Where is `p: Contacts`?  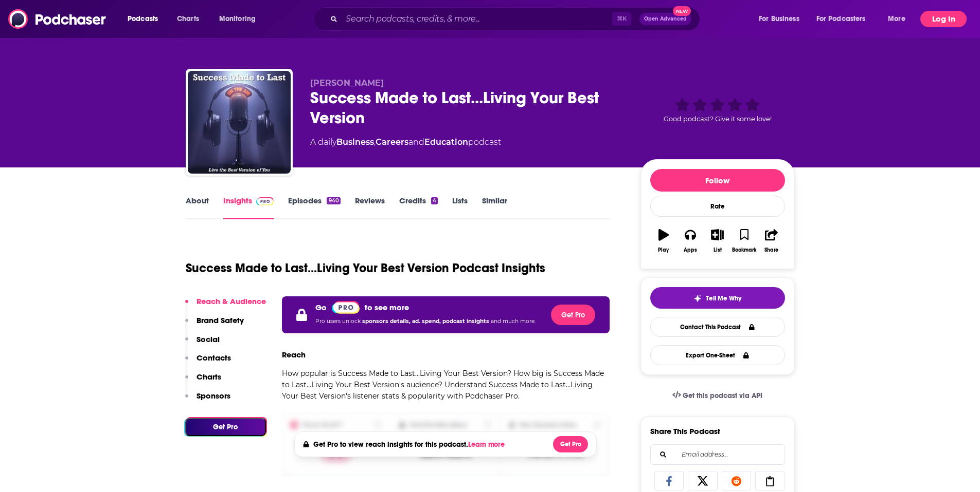 p: Contacts is located at coordinates (213, 357).